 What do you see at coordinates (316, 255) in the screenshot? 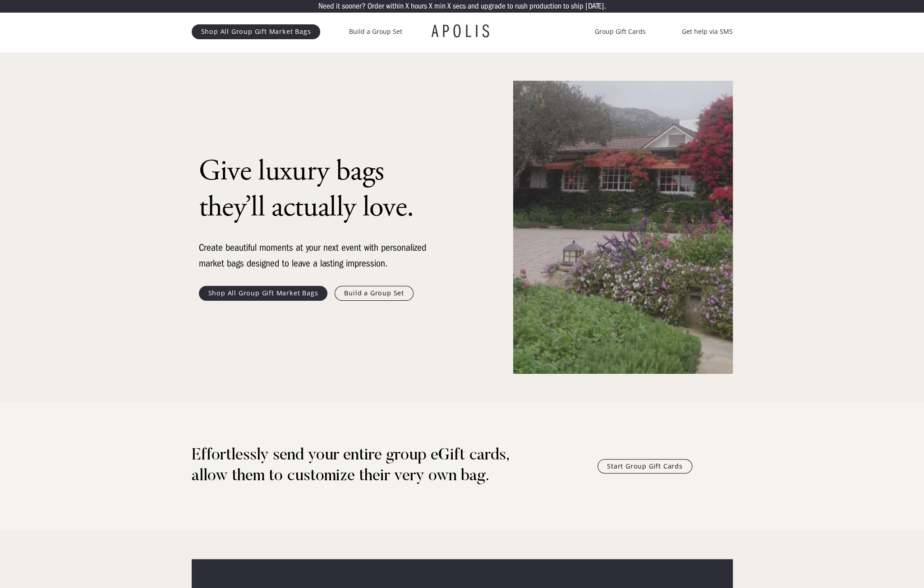
I see `div: Create beautiful moments at your next event with personalized market bags designed to leave a las...` at bounding box center [316, 255].